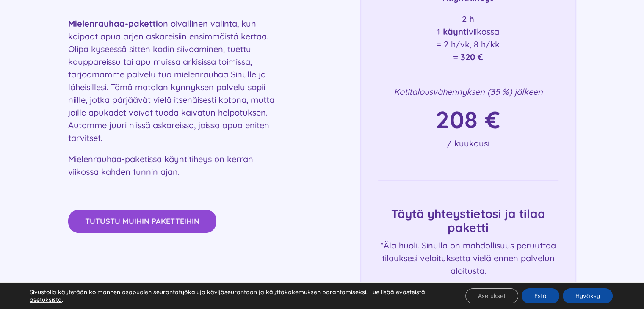 Image resolution: width=644 pixels, height=309 pixels. What do you see at coordinates (491, 296) in the screenshot?
I see `button: Asetukset` at bounding box center [491, 296].